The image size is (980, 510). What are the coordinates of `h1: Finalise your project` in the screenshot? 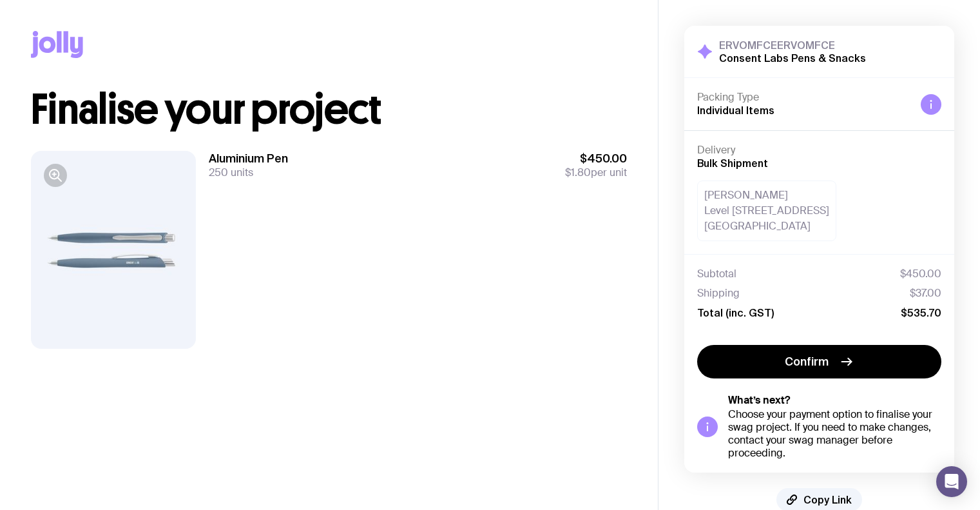 It's located at (328, 110).